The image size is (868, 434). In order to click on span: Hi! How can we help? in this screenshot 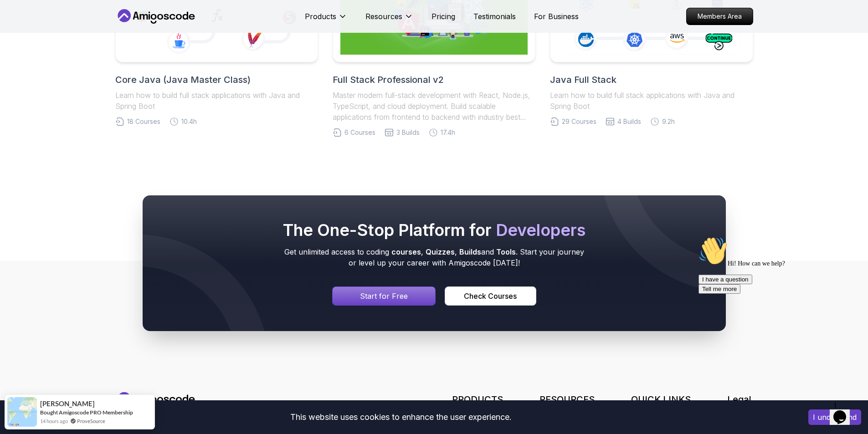, I will do `click(47, 31)`.